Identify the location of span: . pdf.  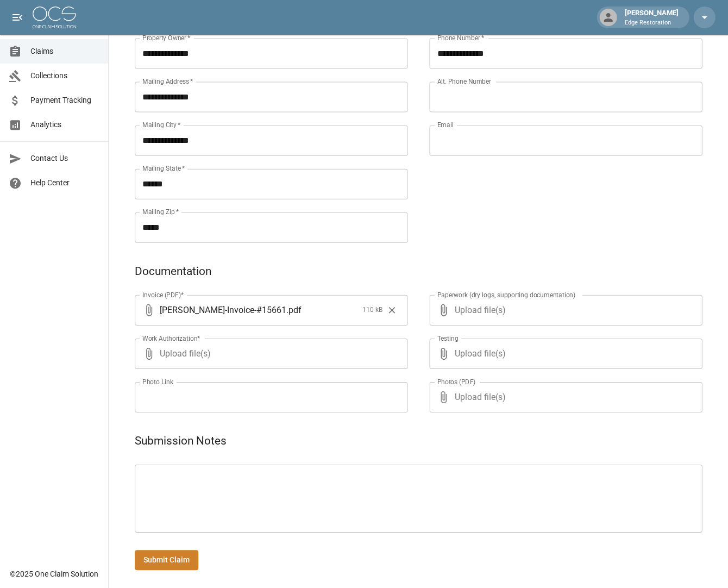
(294, 309).